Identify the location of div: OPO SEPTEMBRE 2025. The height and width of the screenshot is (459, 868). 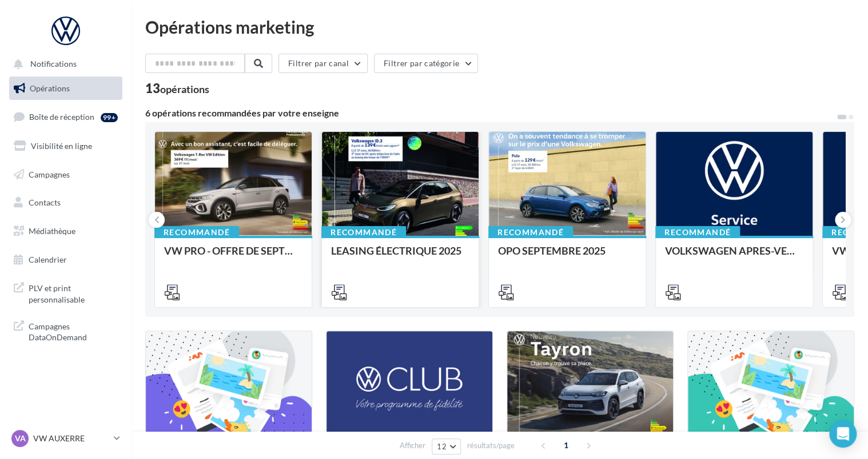
(567, 256).